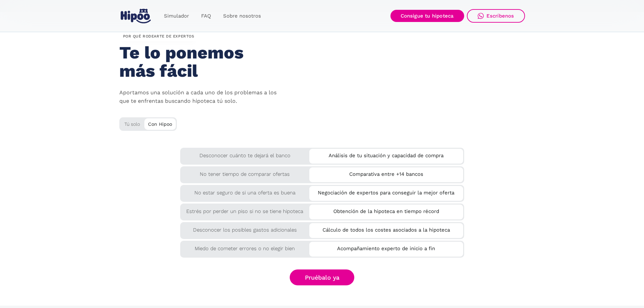 This screenshot has width=644, height=308. Describe the element at coordinates (245, 228) in the screenshot. I see `div: Desconocer los posibles gastos adicionales` at that location.